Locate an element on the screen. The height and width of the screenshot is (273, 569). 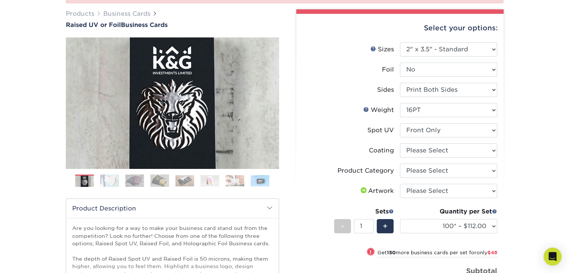
div: Open Intercom Messenger is located at coordinates (553, 256).